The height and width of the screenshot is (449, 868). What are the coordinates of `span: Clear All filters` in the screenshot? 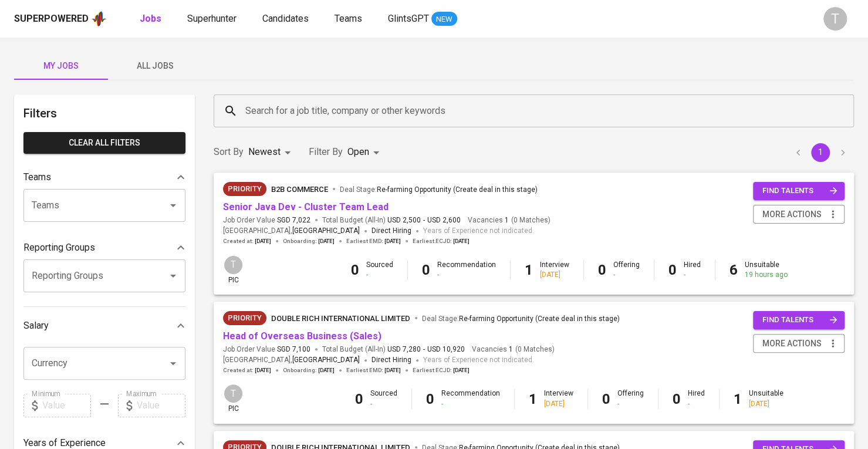 It's located at (105, 142).